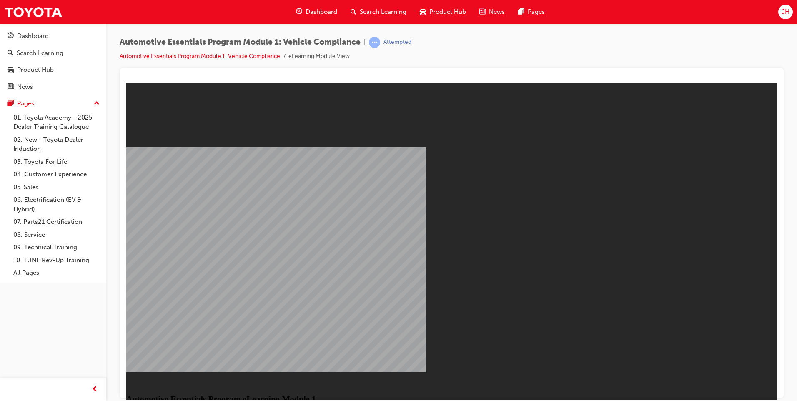 Image resolution: width=797 pixels, height=401 pixels. What do you see at coordinates (319, 56) in the screenshot?
I see `li: eLearning Module View` at bounding box center [319, 56].